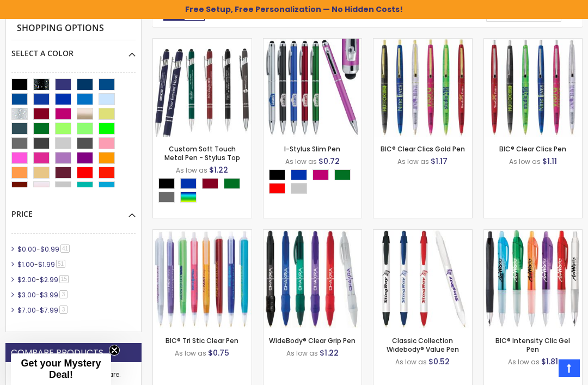 This screenshot has height=385, width=588. What do you see at coordinates (27, 295) in the screenshot?
I see `span: $3.00` at bounding box center [27, 295].